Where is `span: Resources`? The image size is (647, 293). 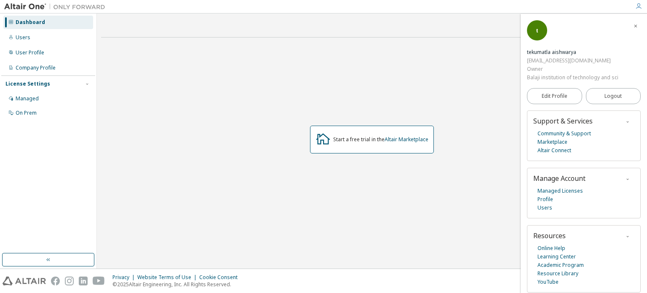
span: Resources is located at coordinates (549, 235).